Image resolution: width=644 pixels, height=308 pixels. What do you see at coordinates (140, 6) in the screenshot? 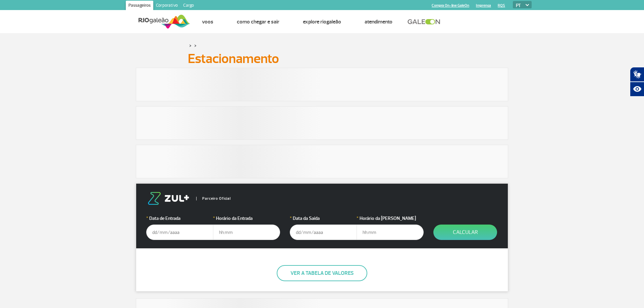
I see `a: Passageiros` at bounding box center [140, 6].